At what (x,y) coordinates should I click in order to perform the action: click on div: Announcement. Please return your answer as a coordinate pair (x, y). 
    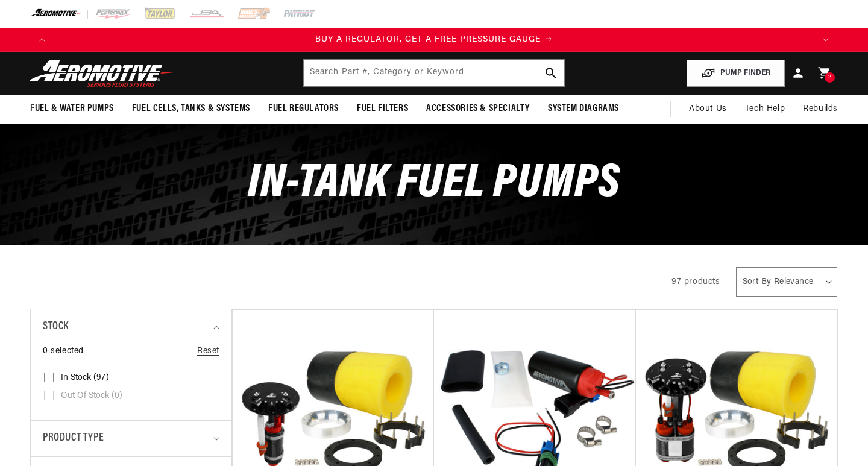
    Looking at the image, I should click on (434, 40).